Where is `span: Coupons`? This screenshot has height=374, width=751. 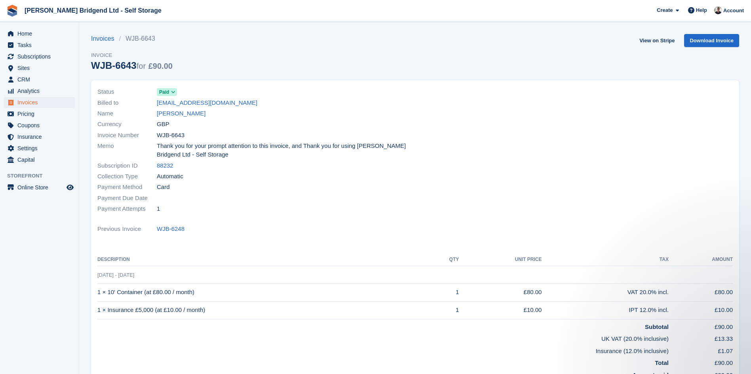
span: Coupons is located at coordinates (41, 125).